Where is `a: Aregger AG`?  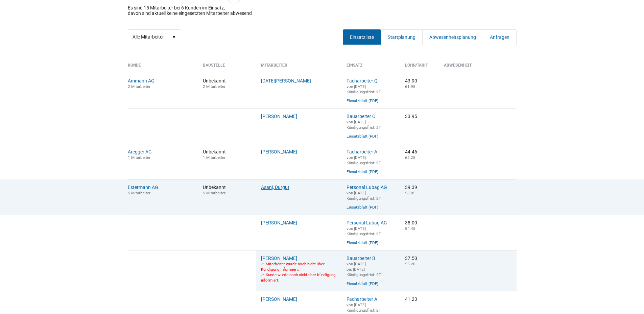
a: Aregger AG is located at coordinates (140, 152).